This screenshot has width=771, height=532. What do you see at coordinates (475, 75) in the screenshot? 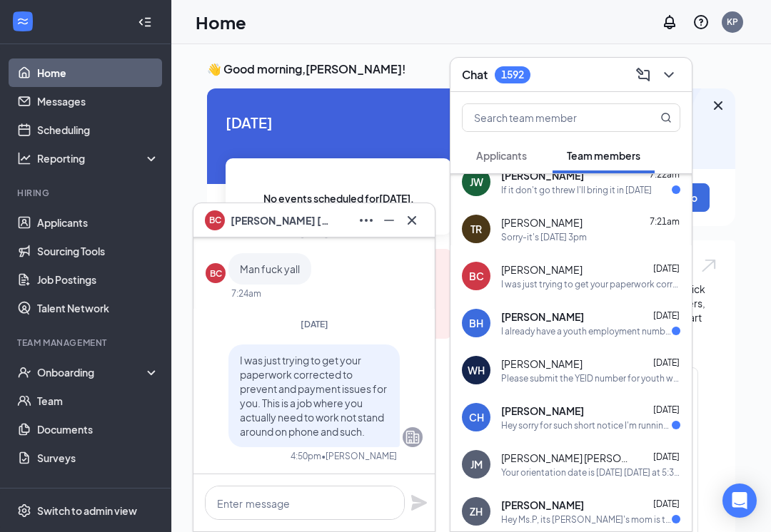
I see `h3: Chat` at bounding box center [475, 75].